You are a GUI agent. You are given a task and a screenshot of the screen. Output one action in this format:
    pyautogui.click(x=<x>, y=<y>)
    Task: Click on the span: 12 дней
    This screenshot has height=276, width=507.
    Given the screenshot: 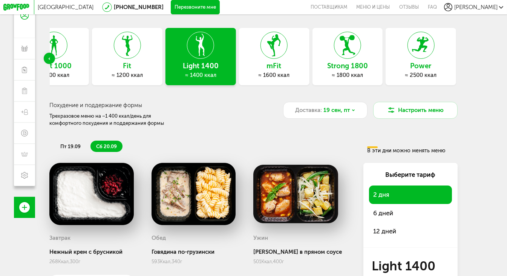 What is the action you would take?
    pyautogui.click(x=411, y=231)
    